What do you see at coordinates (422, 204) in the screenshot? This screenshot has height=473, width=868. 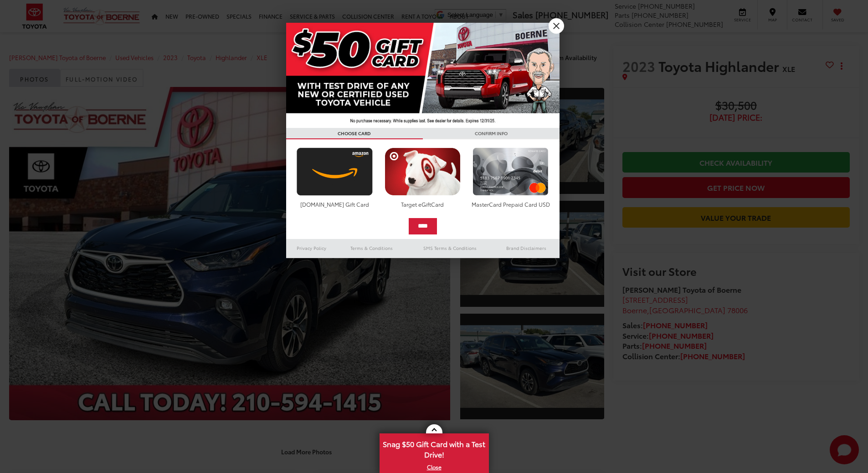 I see `div: Target eGiftCard` at bounding box center [422, 204].